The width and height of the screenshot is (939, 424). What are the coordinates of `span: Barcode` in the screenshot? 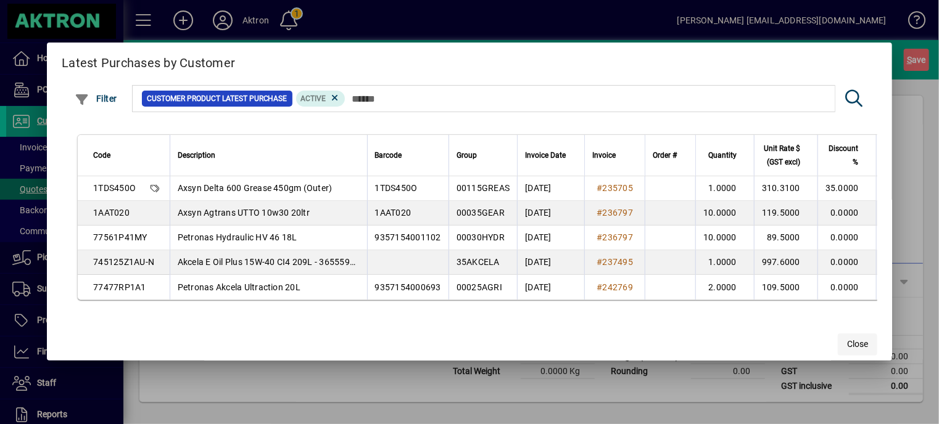 It's located at (389, 155).